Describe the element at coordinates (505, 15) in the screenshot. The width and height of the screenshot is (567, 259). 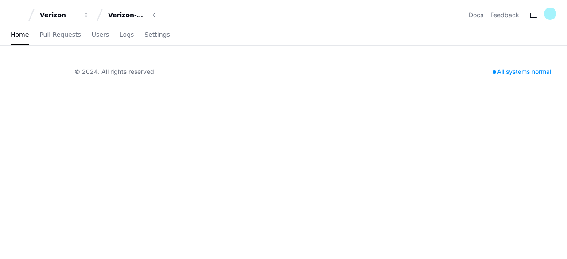
I see `button: Feedback` at that location.